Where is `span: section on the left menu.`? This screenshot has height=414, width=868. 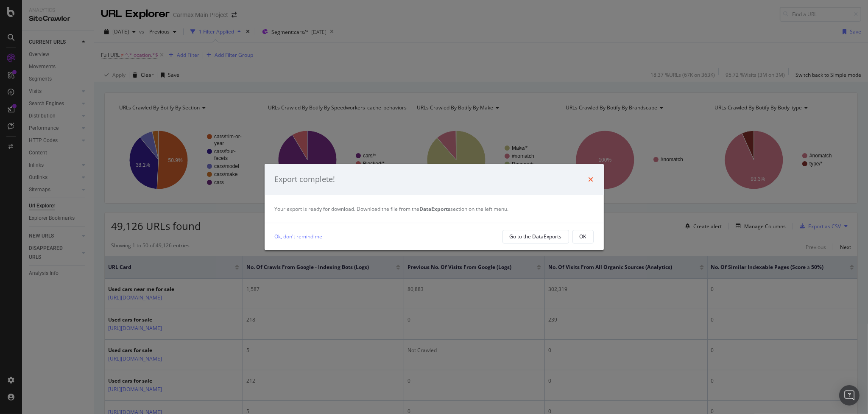 span: section on the left menu. is located at coordinates (464, 209).